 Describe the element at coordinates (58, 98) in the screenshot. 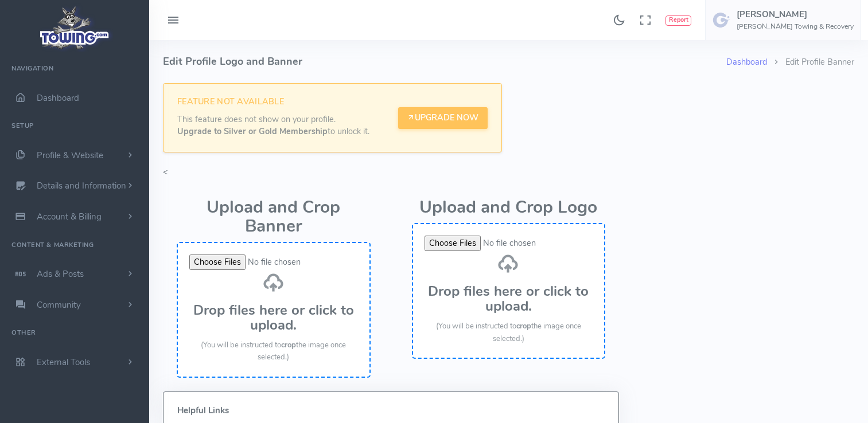

I see `span: Dashboard` at that location.